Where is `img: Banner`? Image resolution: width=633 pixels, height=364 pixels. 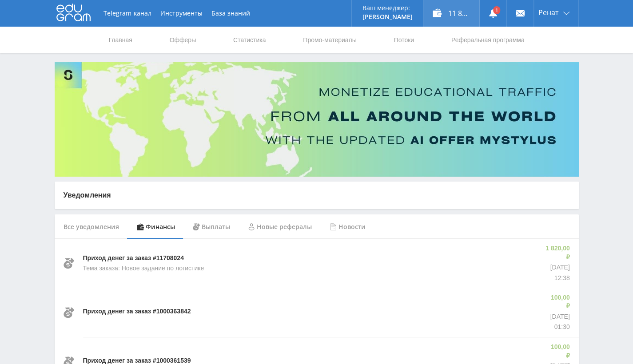 img: Banner is located at coordinates (317, 120).